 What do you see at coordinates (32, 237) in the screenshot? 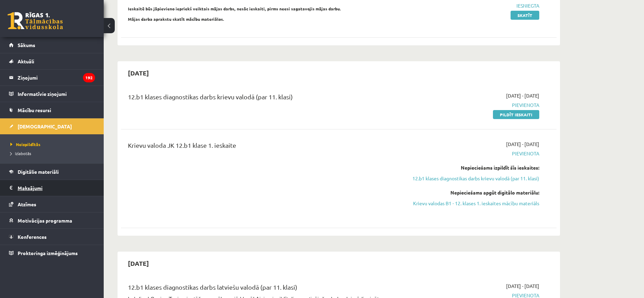
I see `span: Konferences` at bounding box center [32, 237].